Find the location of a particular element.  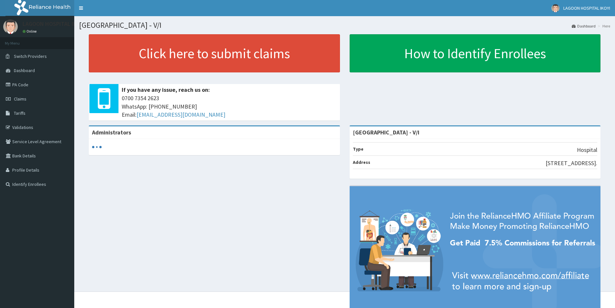

svg: audio-loading is located at coordinates (97, 147).